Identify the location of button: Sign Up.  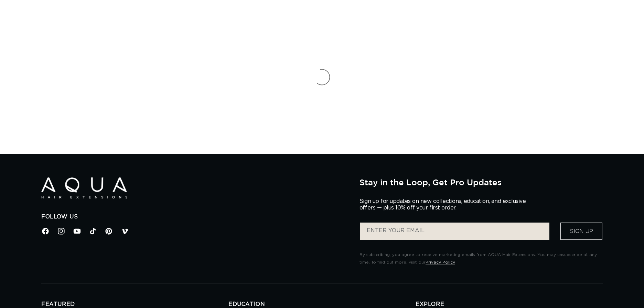
(582, 231).